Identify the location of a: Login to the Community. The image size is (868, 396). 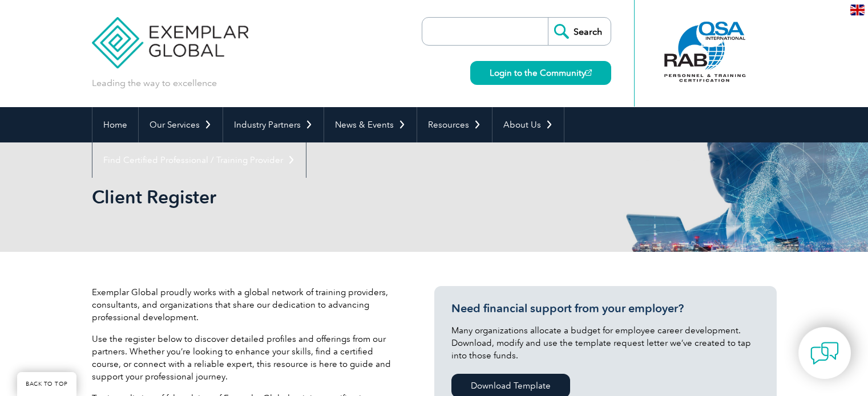
(541, 73).